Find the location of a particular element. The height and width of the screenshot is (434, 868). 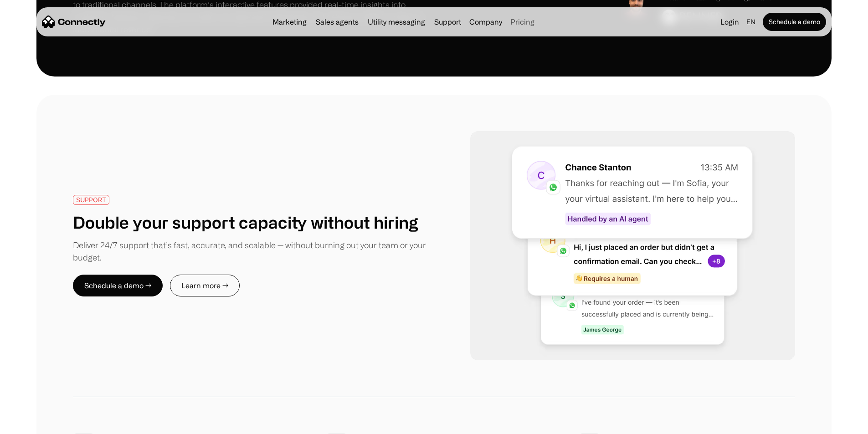

h1: Double your support capacity without hiring is located at coordinates (246, 222).